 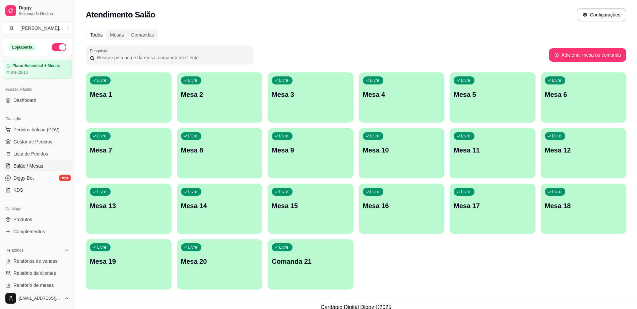 What do you see at coordinates (44, 8) in the screenshot?
I see `span: Diggy` at bounding box center [44, 8].